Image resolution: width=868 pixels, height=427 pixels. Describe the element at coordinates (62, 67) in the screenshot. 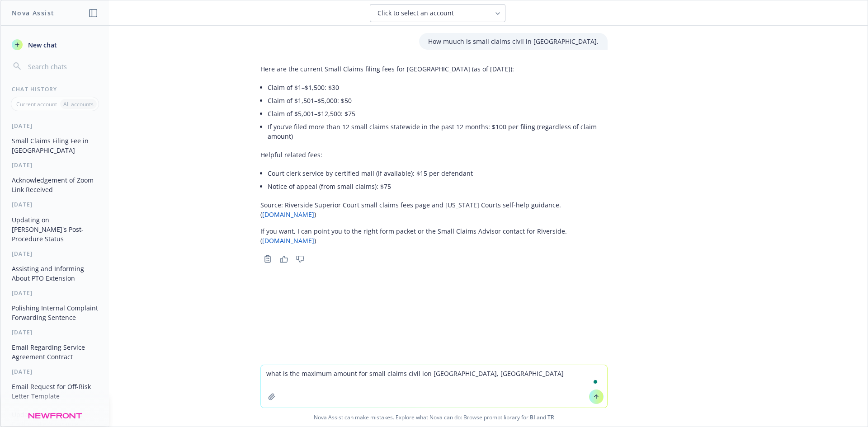

I see `input: Search chats` at that location.